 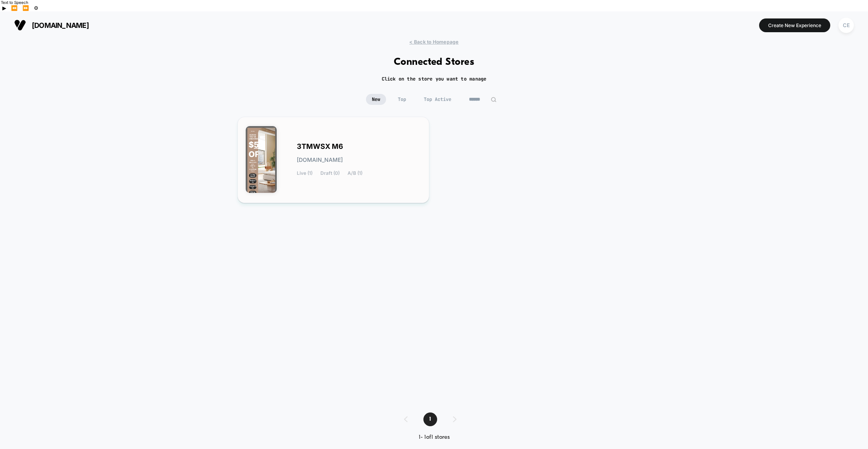 What do you see at coordinates (14, 8) in the screenshot?
I see `button: Previous` at bounding box center [14, 8].